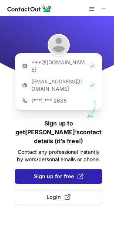 The image size is (117, 235). What do you see at coordinates (58, 197) in the screenshot?
I see `span: Login` at bounding box center [58, 197].